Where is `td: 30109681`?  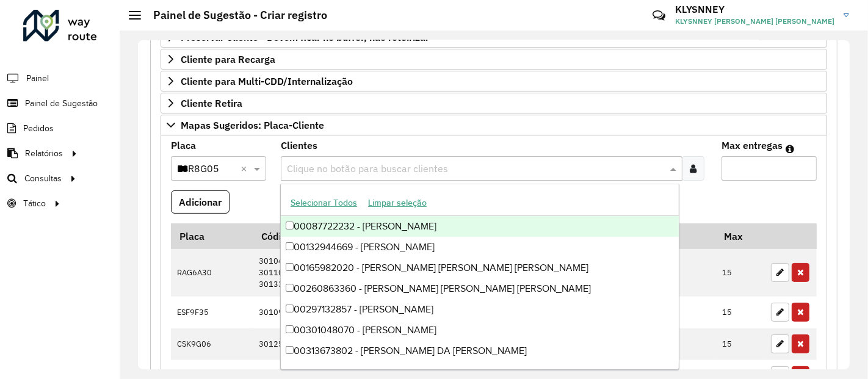 td: 30109681 is located at coordinates (356, 312).